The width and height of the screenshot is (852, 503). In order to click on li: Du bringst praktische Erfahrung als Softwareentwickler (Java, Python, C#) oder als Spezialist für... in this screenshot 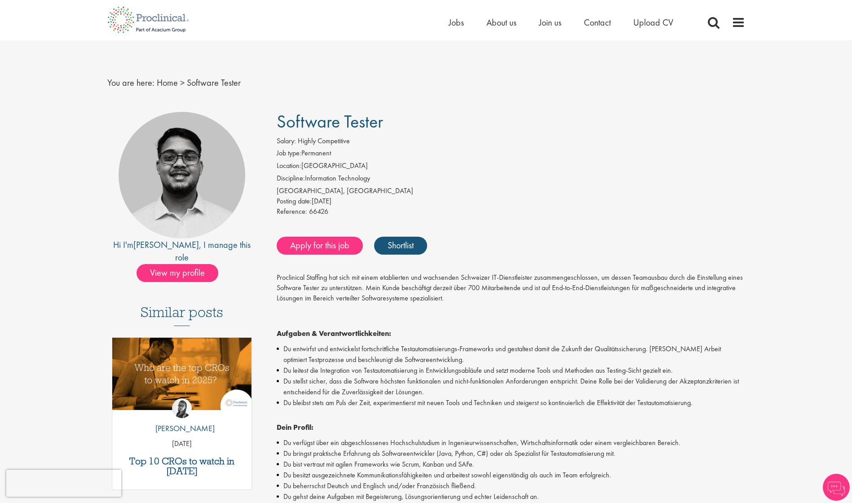, I will do `click(511, 454)`.